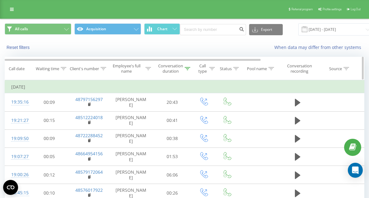  I want to click on div: Open Intercom Messenger, so click(355, 170).